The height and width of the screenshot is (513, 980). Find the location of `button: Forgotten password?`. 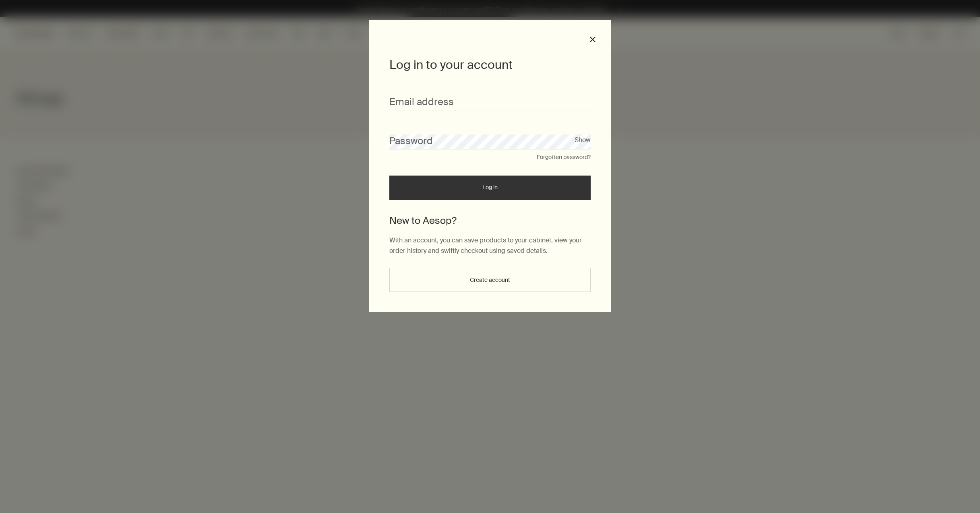

button: Forgotten password? is located at coordinates (564, 158).